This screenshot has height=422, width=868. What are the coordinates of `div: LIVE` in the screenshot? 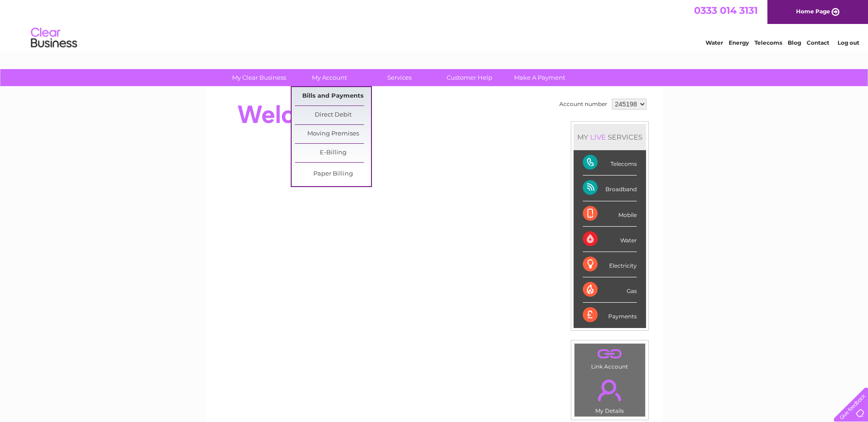 It's located at (598, 137).